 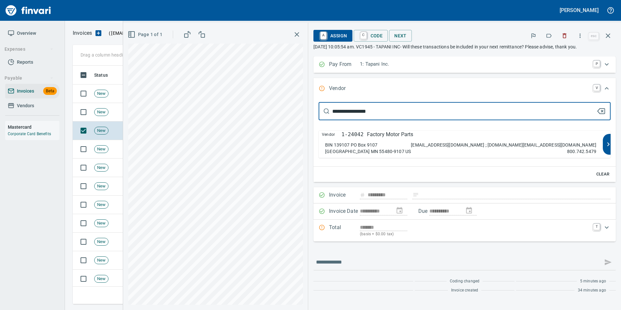 I want to click on a: esc, so click(x=593, y=36).